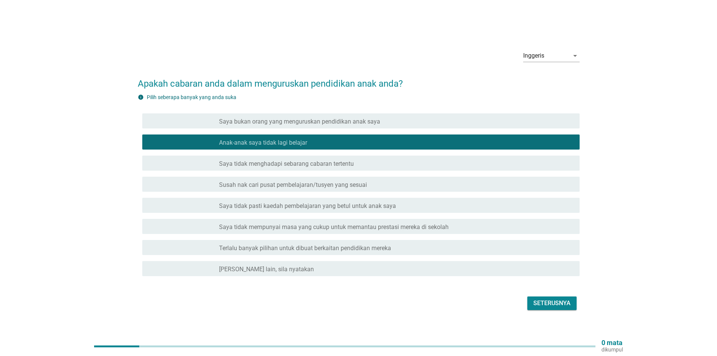  What do you see at coordinates (552, 303) in the screenshot?
I see `font: Seterusnya` at bounding box center [552, 303].